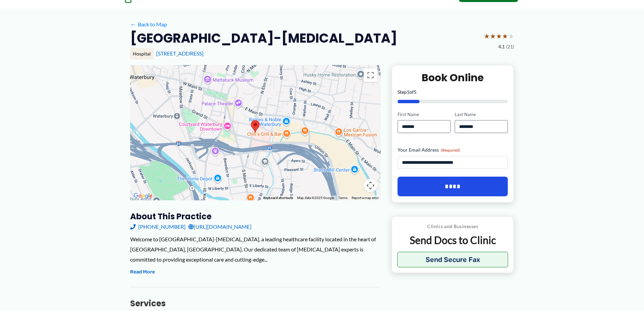 Image resolution: width=644 pixels, height=311 pixels. What do you see at coordinates (415, 92) in the screenshot?
I see `span: 5` at bounding box center [415, 92].